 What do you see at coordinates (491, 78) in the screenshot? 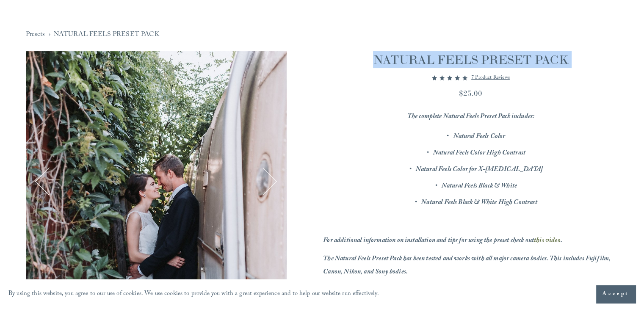
I see `p: 7 product reviews` at bounding box center [491, 78].